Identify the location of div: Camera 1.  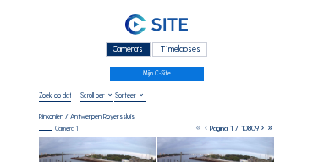
(58, 128).